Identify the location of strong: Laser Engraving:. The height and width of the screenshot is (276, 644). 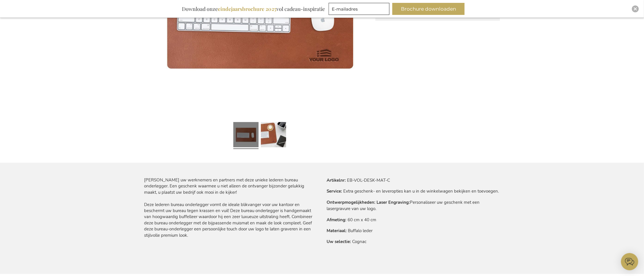
(393, 202).